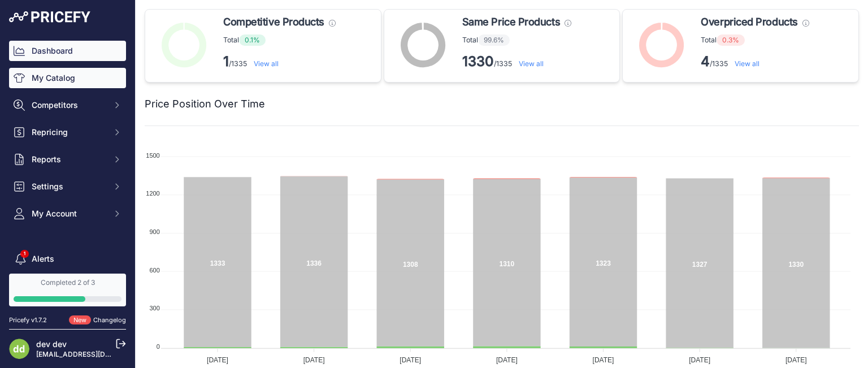  I want to click on strong: 1, so click(226, 61).